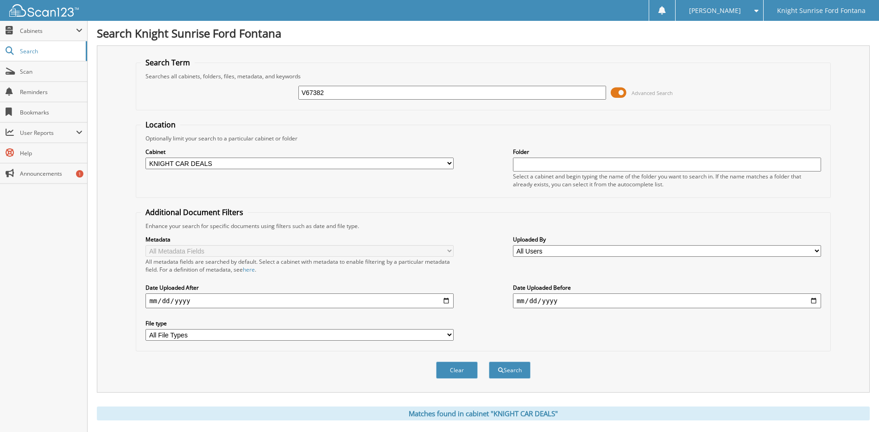 This screenshot has height=432, width=879. Describe the element at coordinates (299, 287) in the screenshot. I see `label: Date Uploaded After` at that location.